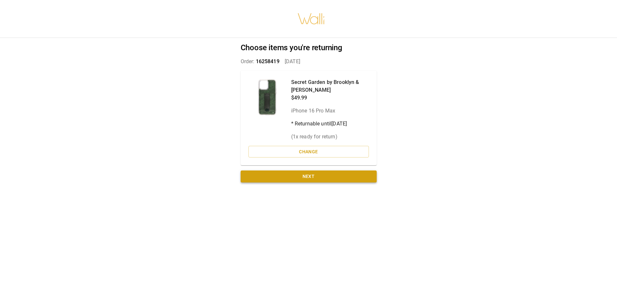 Image resolution: width=617 pixels, height=304 pixels. I want to click on button: Change, so click(309, 152).